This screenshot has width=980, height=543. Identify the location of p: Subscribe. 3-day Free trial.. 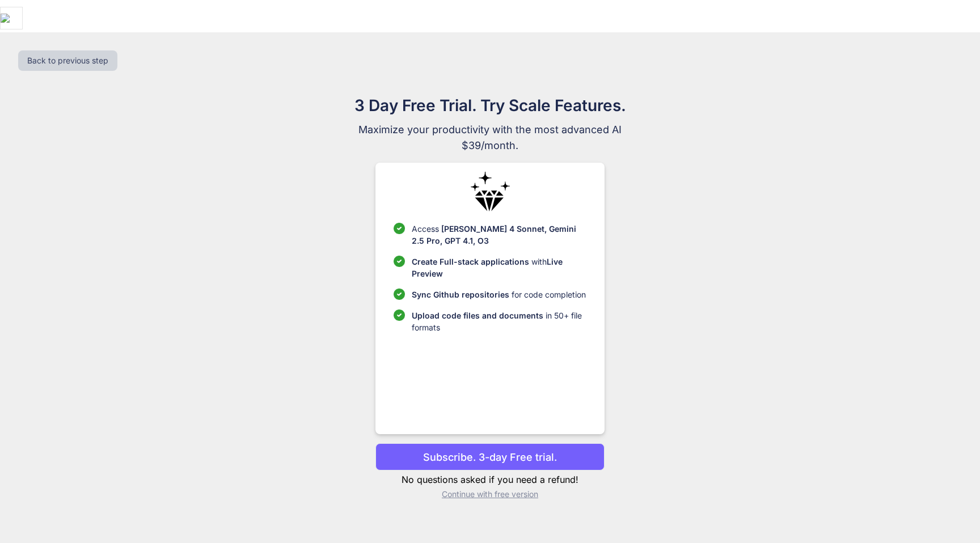
(490, 457).